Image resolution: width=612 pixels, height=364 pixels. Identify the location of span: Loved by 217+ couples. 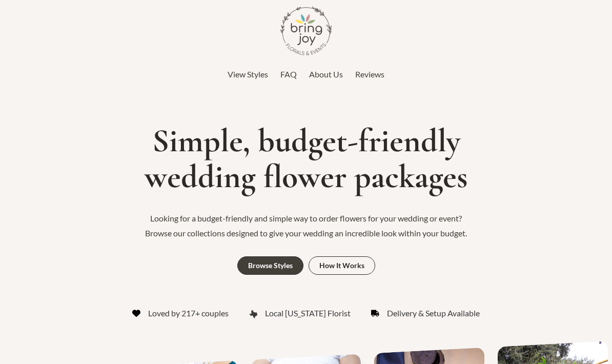
(188, 313).